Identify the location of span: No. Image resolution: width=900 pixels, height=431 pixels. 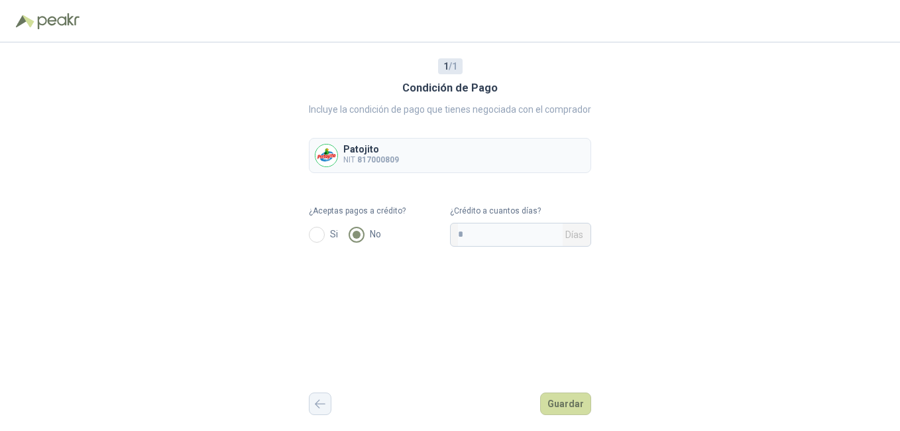
(375, 234).